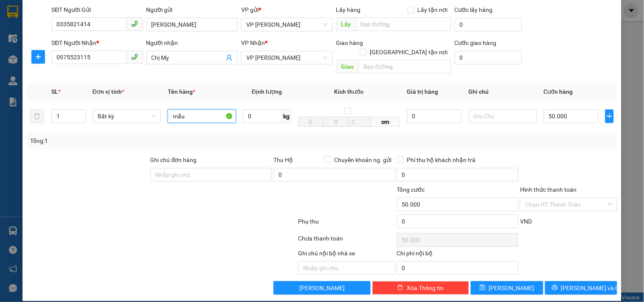 This screenshot has width=644, height=302. Describe the element at coordinates (475, 43) in the screenshot. I see `label: Cước giao hàng` at that location.